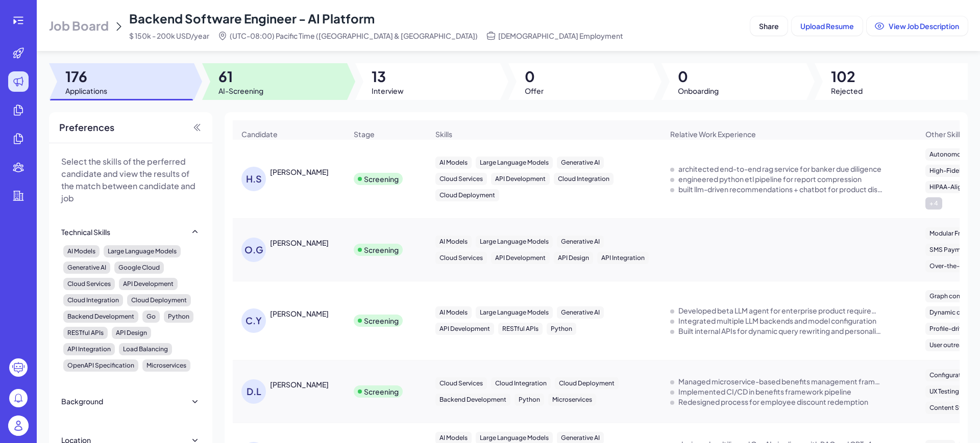 The height and width of the screenshot is (443, 980). What do you see at coordinates (777, 321) in the screenshot?
I see `div: Integrated multiple LLM backends and model configuration` at bounding box center [777, 321].